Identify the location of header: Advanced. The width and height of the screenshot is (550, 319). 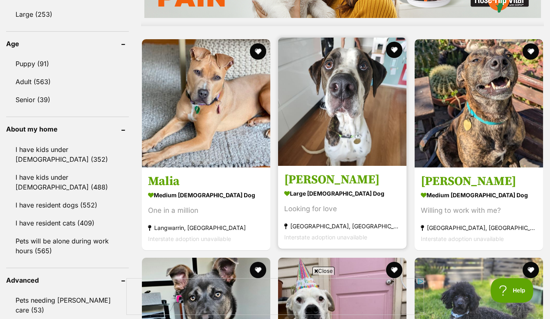
(67, 281).